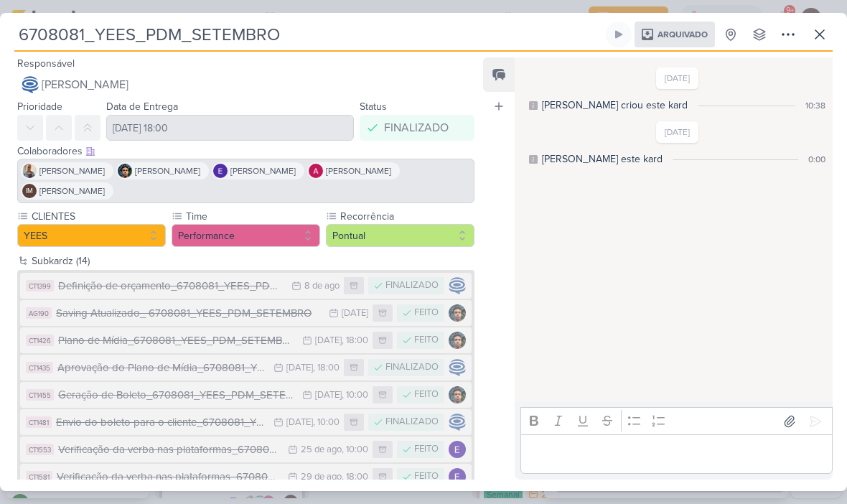 Image resolution: width=847 pixels, height=504 pixels. Describe the element at coordinates (816, 105) in the screenshot. I see `div: 10:38` at that location.